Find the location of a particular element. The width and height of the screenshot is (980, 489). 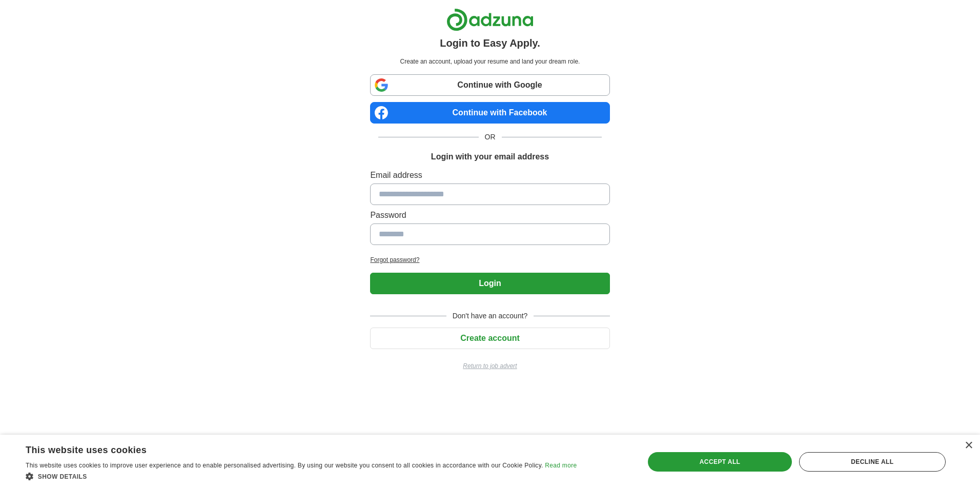

a: Forgot password? is located at coordinates (490, 260).